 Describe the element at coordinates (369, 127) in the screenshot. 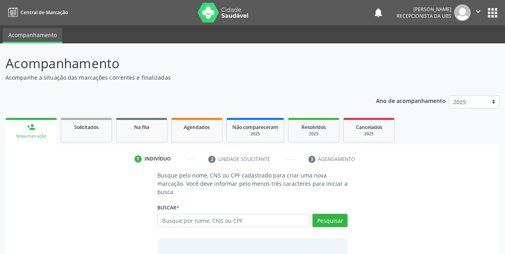

I see `span: Cancelados` at that location.